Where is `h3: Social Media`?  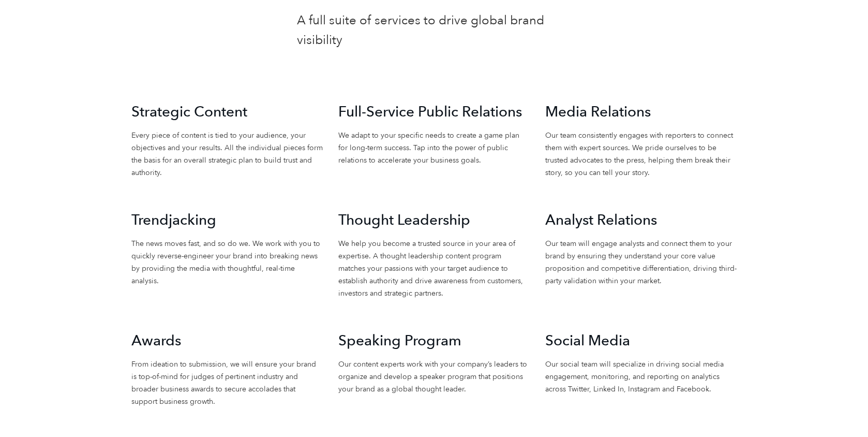
h3: Social Media is located at coordinates (641, 341).